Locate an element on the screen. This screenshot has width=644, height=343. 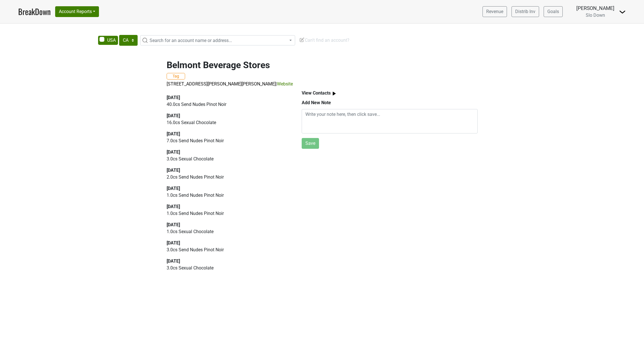
img: arrow_right.svg is located at coordinates (334, 94).